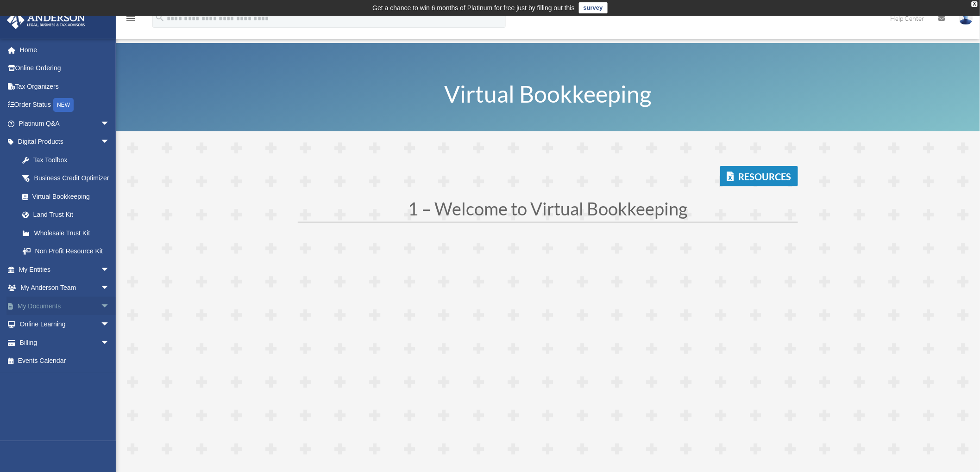 The image size is (980, 472). Describe the element at coordinates (65, 123) in the screenshot. I see `a: Platinum Q&Aarrow_drop_down` at that location.